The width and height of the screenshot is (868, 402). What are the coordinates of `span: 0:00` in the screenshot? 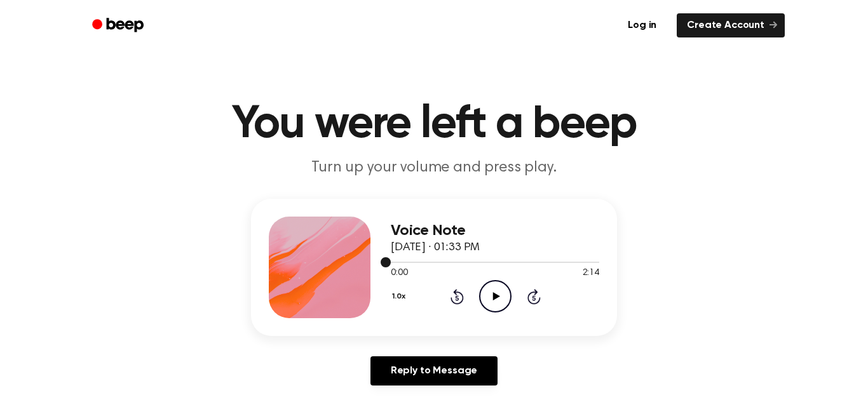 It's located at (399, 273).